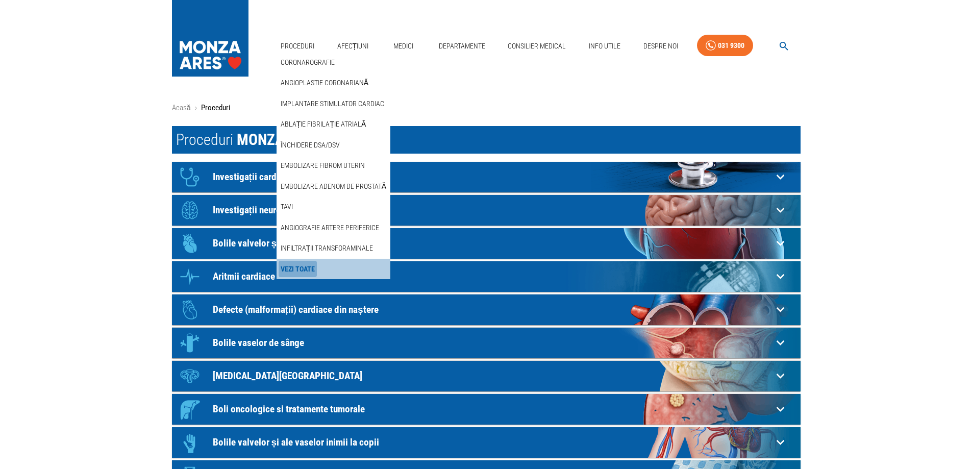 The image size is (972, 469). Describe the element at coordinates (462, 46) in the screenshot. I see `a: Departamente` at that location.